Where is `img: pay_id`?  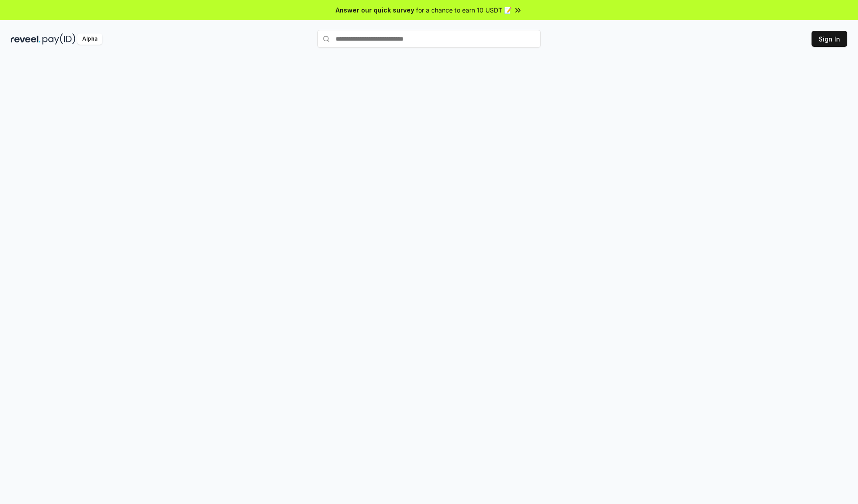 img: pay_id is located at coordinates (59, 39).